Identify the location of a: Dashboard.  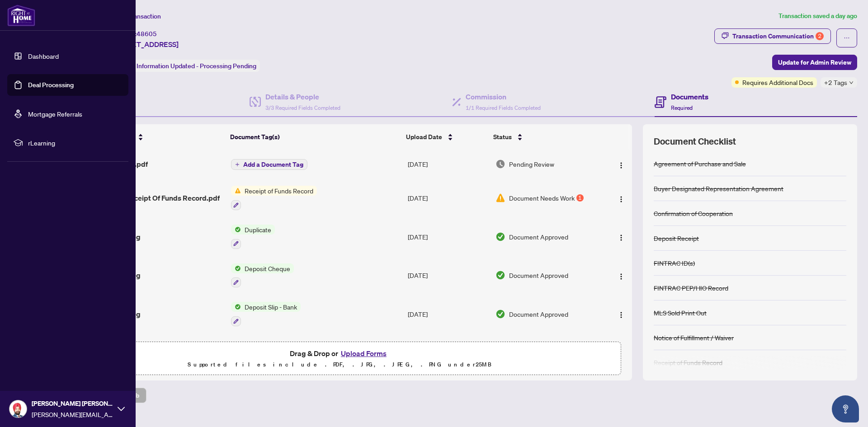
(43, 56).